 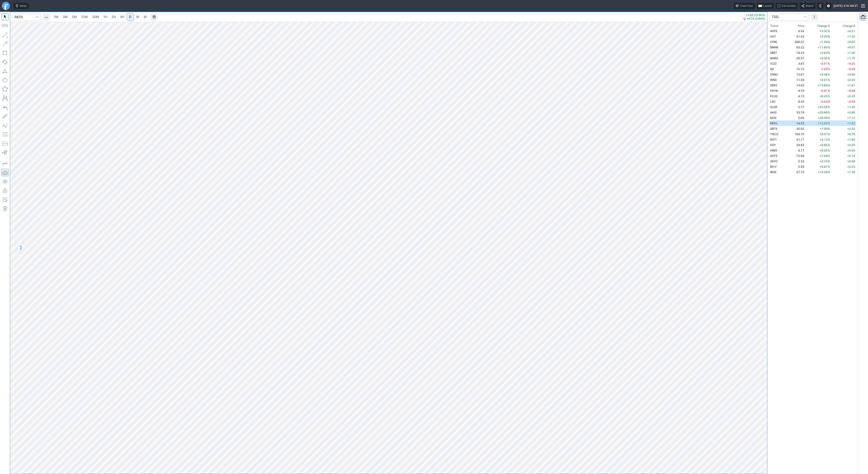 What do you see at coordinates (823, 156) in the screenshot?
I see `span: +7.59` at bounding box center [823, 156].